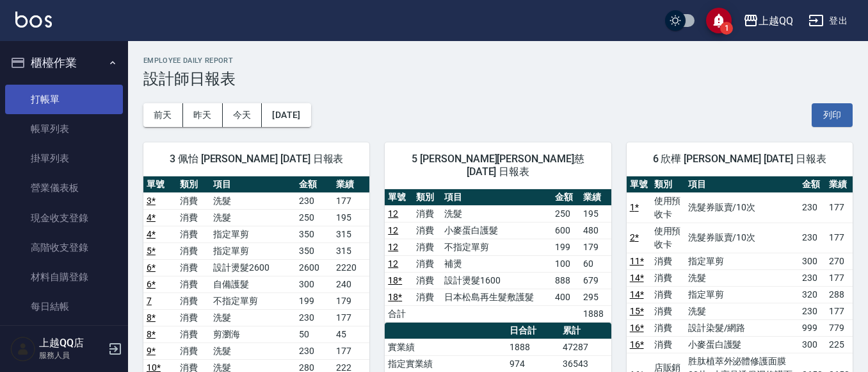 This screenshot has height=372, width=868. What do you see at coordinates (768, 21) in the screenshot?
I see `button: 上越QQ` at bounding box center [768, 21].